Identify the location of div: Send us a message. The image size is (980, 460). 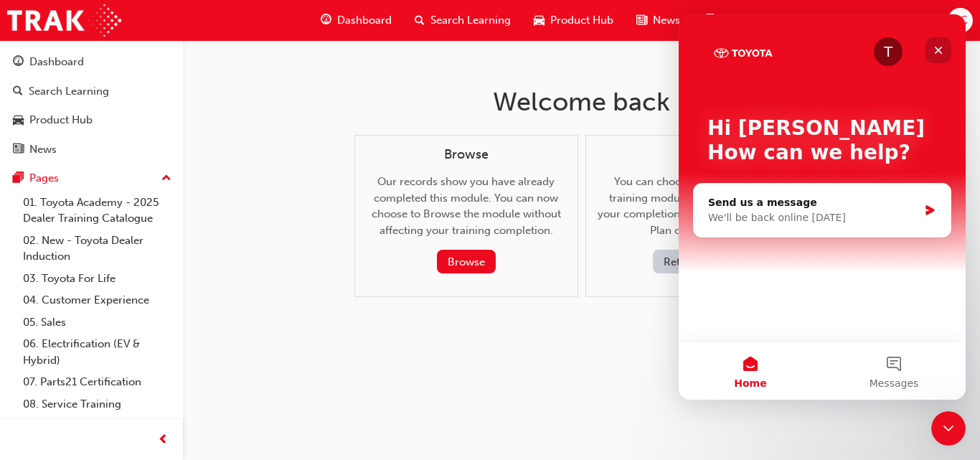
(134, 188).